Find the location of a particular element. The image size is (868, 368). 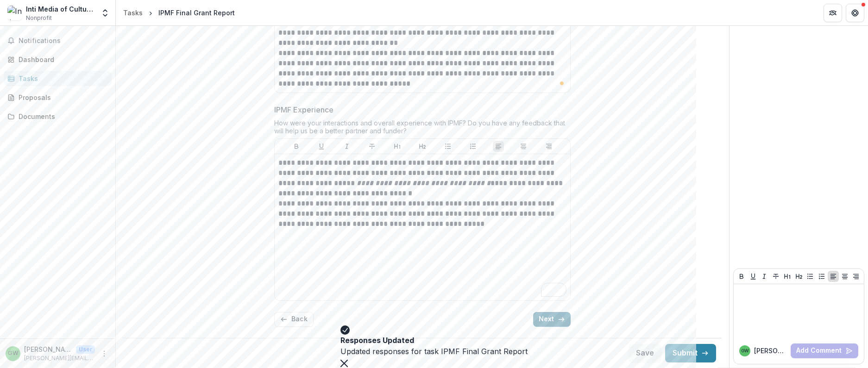

p: IPMF Experience is located at coordinates (304, 110).